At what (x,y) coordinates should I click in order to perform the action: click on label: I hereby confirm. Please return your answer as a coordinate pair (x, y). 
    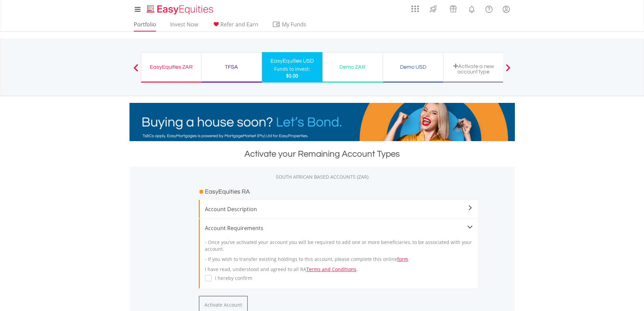
    Looking at the image, I should click on (232, 278).